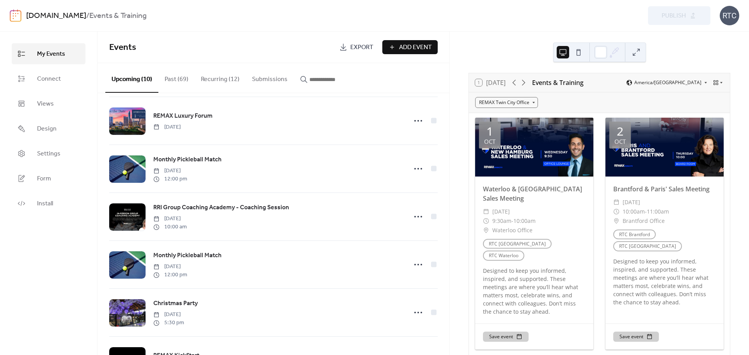 This screenshot has width=749, height=355. What do you see at coordinates (176, 304) in the screenshot?
I see `span: Christmas Party` at bounding box center [176, 304].